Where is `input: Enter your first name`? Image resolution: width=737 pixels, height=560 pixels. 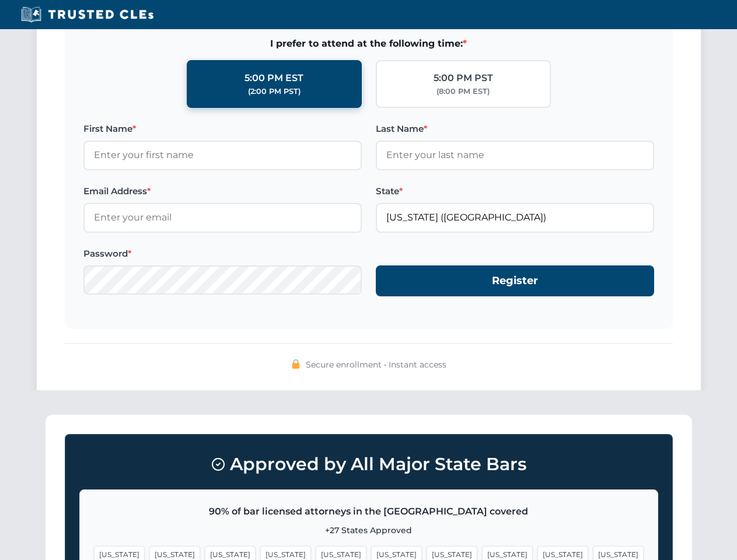 input: Enter your first name is located at coordinates (223, 155).